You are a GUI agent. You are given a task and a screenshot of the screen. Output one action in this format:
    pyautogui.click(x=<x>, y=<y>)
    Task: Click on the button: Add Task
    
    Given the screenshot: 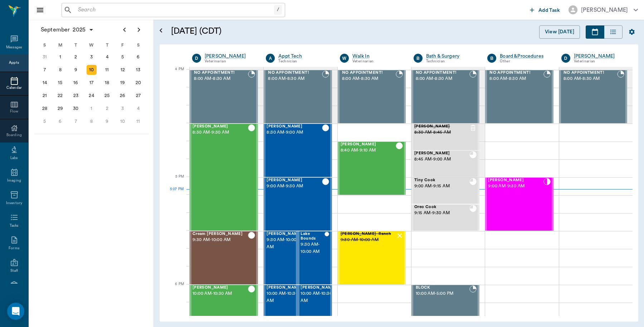 What is the action you would take?
    pyautogui.click(x=545, y=10)
    